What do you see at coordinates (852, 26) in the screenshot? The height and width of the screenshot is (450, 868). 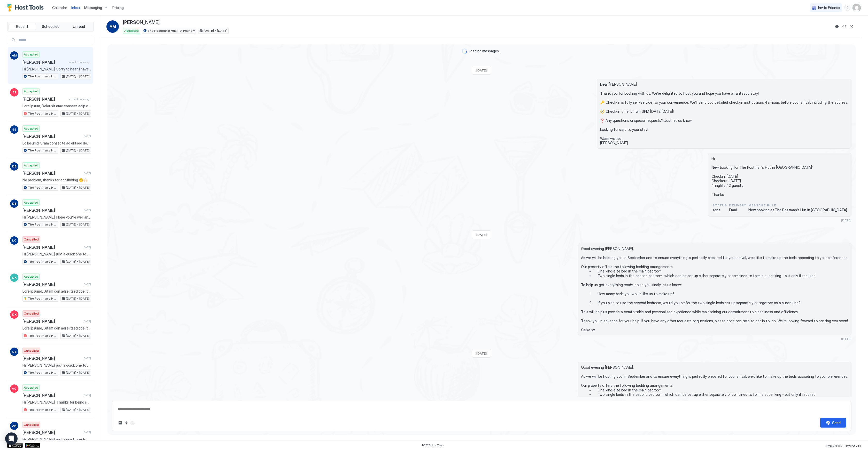 I see `button: Open reservation` at bounding box center [852, 26].